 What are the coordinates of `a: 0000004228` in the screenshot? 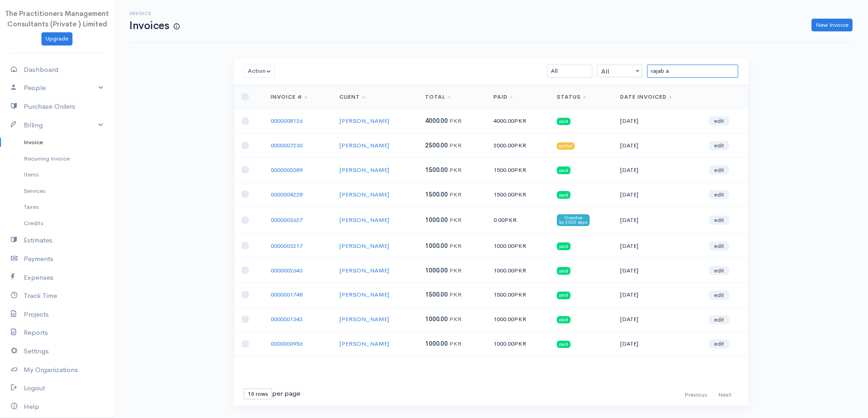 It's located at (286, 194).